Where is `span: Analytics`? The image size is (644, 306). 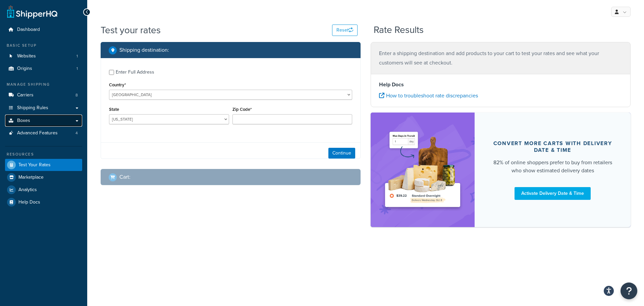 span: Analytics is located at coordinates (27, 190).